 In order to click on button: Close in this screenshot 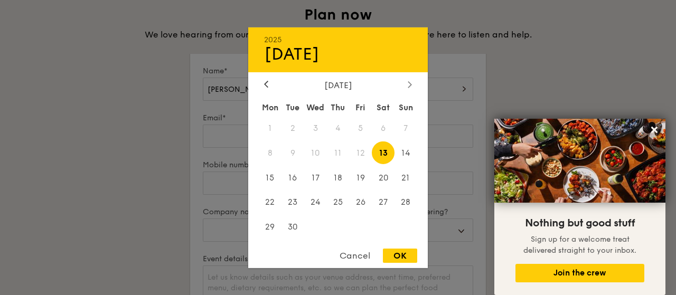, I will do `click(655, 130)`.